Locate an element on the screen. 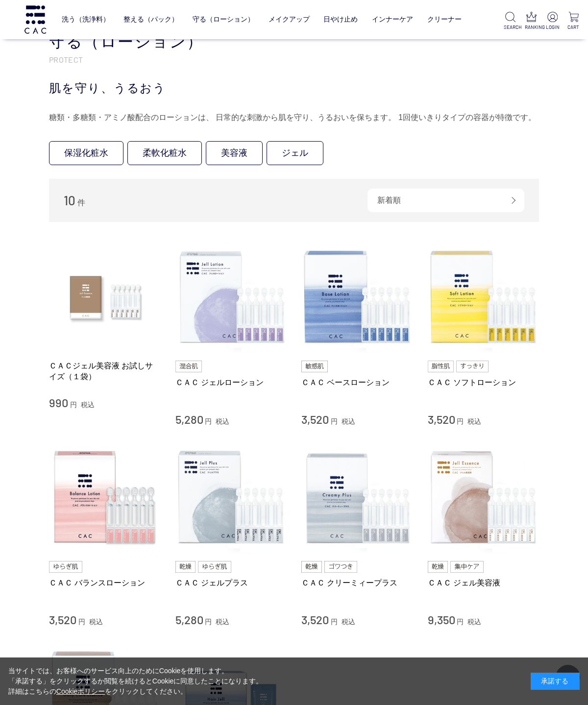 Image resolution: width=588 pixels, height=705 pixels. span: 10 is located at coordinates (69, 200).